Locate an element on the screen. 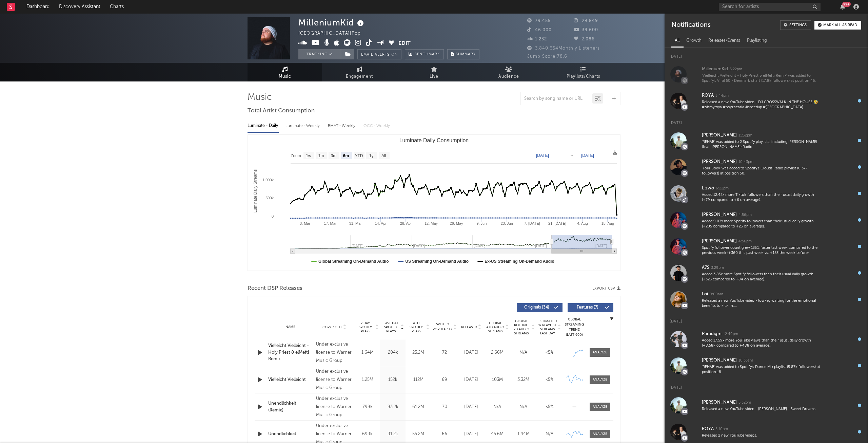 Image resolution: width=868 pixels, height=443 pixels. div: Released 2 new YouTube videos. is located at coordinates (761, 435).